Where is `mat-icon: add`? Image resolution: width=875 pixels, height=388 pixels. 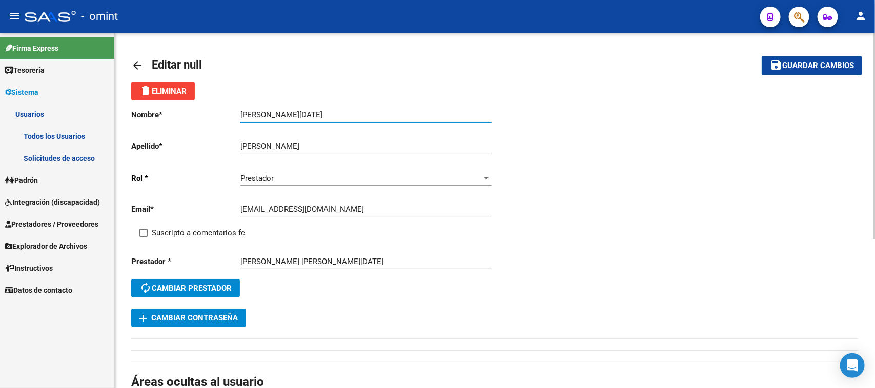
mat-icon: add is located at coordinates (143, 319).